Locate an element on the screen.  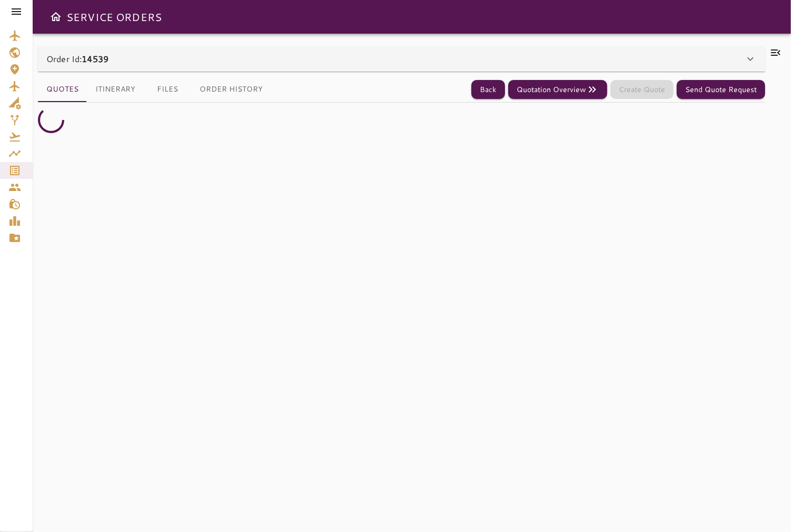
b: 14539 is located at coordinates (94, 58).